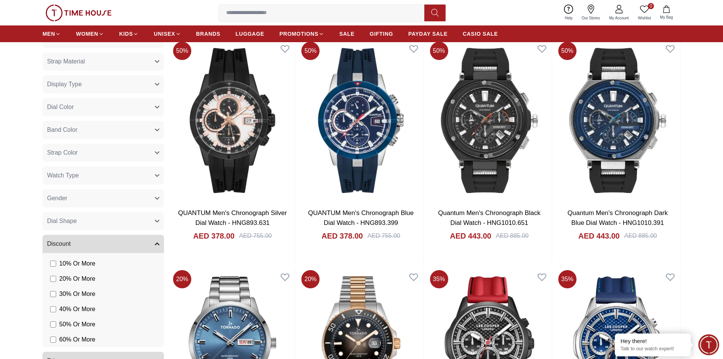  Describe the element at coordinates (428, 34) in the screenshot. I see `span: PAYDAY SALE` at that location.